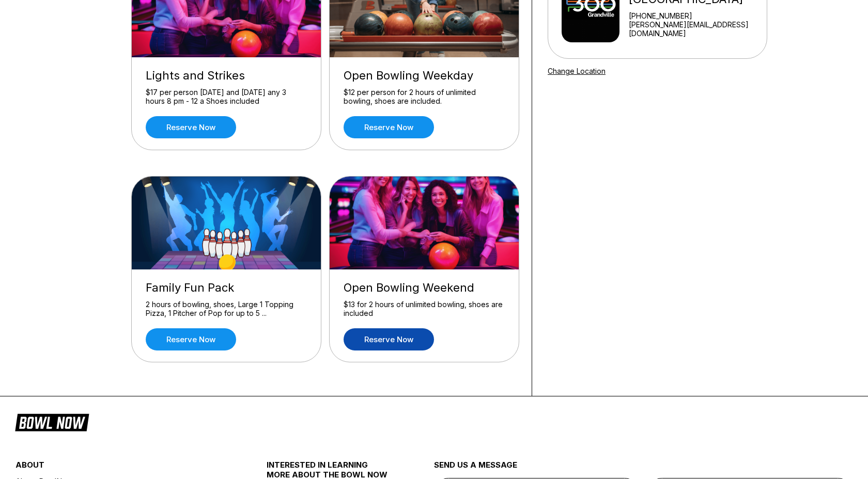  I want to click on div: about, so click(120, 467).